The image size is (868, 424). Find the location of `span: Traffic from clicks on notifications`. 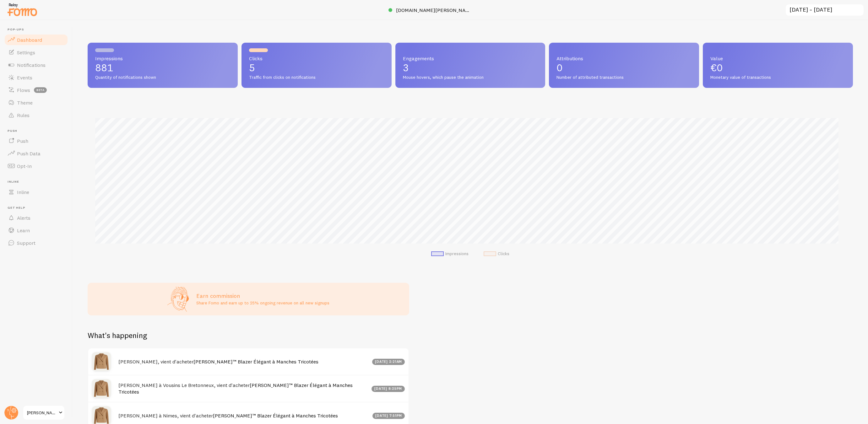

span: Traffic from clicks on notifications is located at coordinates (317, 78).